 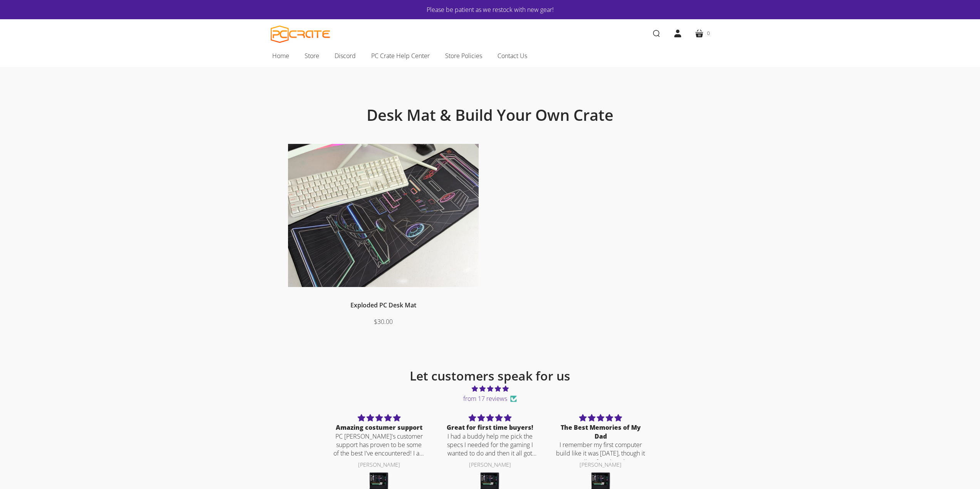 What do you see at coordinates (383, 305) in the screenshot?
I see `a: Exploded PC Desk Mat` at bounding box center [383, 305].